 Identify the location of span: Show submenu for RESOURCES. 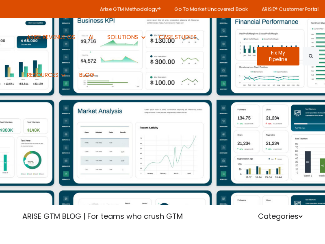
(27, 71).